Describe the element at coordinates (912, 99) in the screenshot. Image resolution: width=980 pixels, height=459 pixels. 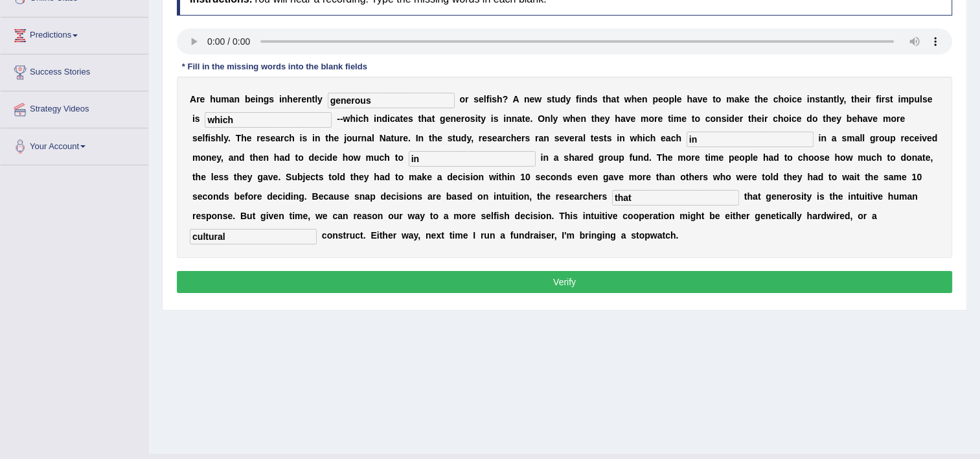
I see `b: p` at that location.